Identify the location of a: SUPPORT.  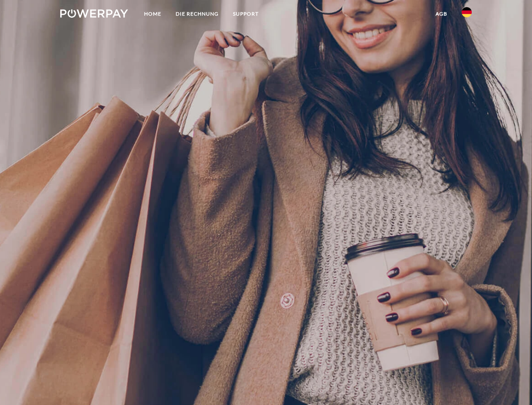
(246, 14).